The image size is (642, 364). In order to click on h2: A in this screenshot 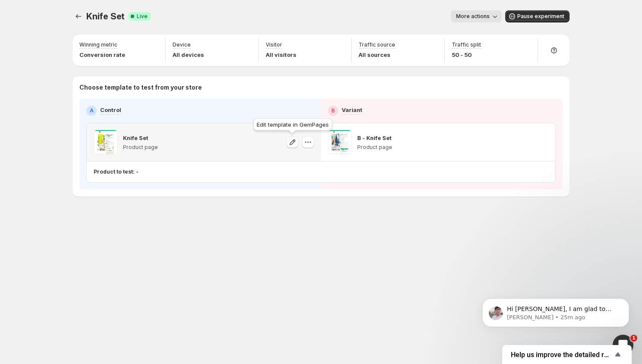, I will do `click(92, 111)`.